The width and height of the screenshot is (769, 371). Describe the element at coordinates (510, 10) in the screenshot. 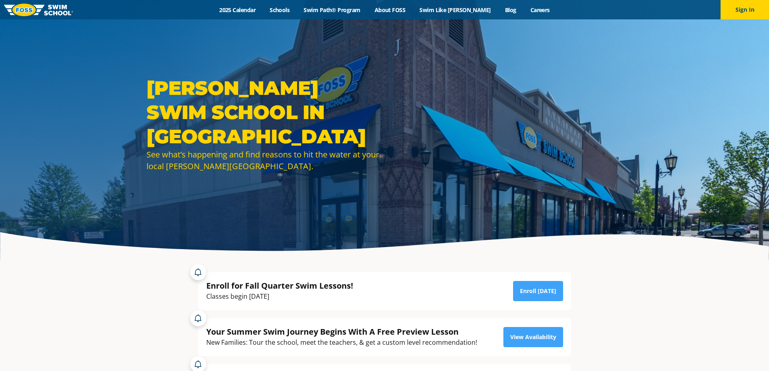

I see `a: Blog` at that location.